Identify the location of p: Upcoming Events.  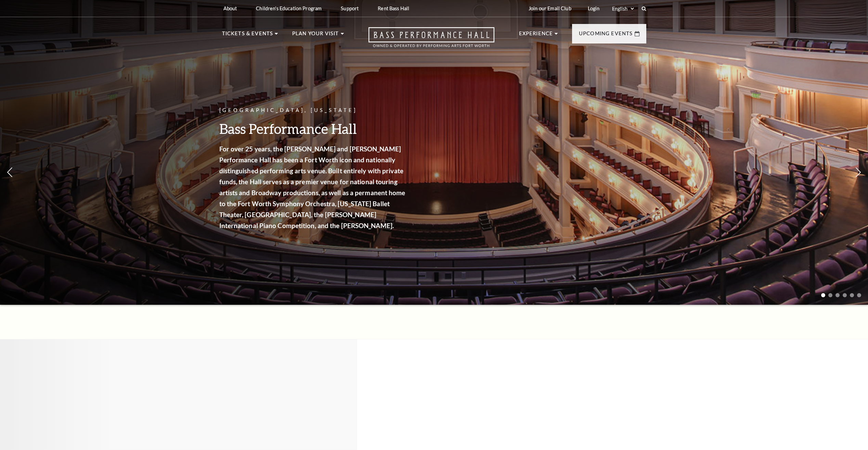
(606, 36).